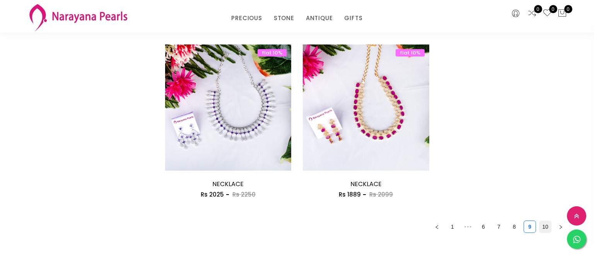 This screenshot has height=272, width=594. What do you see at coordinates (483, 227) in the screenshot?
I see `a: 6` at bounding box center [483, 227].